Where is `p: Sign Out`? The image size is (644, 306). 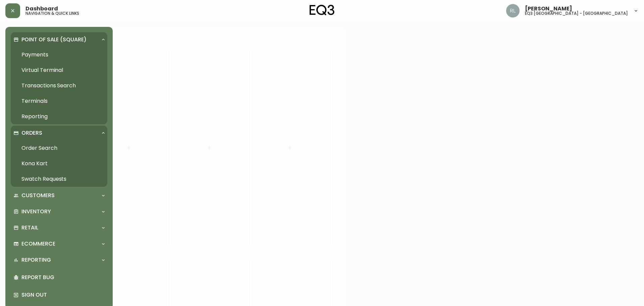
p: Sign Out is located at coordinates (63, 295).